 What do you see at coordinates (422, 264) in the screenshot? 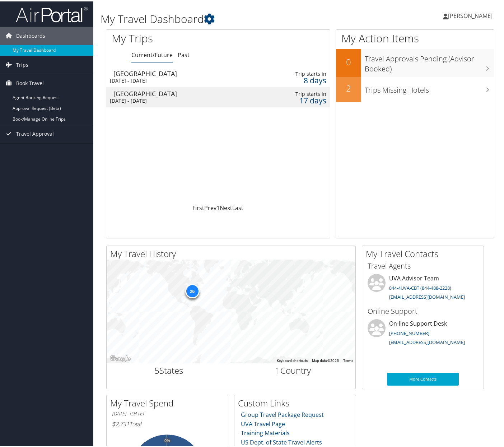
I see `h3: Travel Agents` at bounding box center [422, 264].